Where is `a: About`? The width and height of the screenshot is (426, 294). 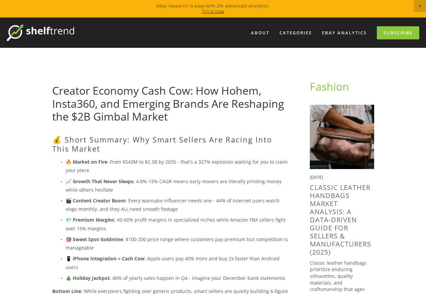
a: About is located at coordinates (260, 33).